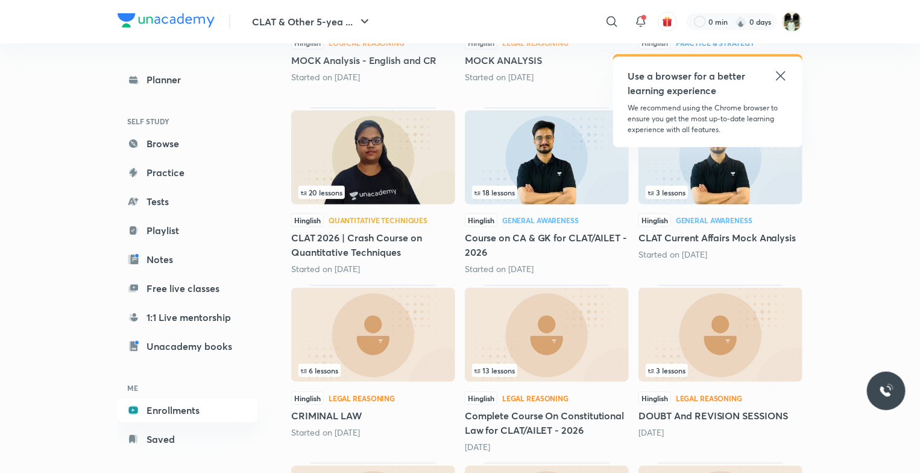 This screenshot has width=920, height=473. What do you see at coordinates (547, 77) in the screenshot?
I see `div: Started on Aug 18` at bounding box center [547, 77].